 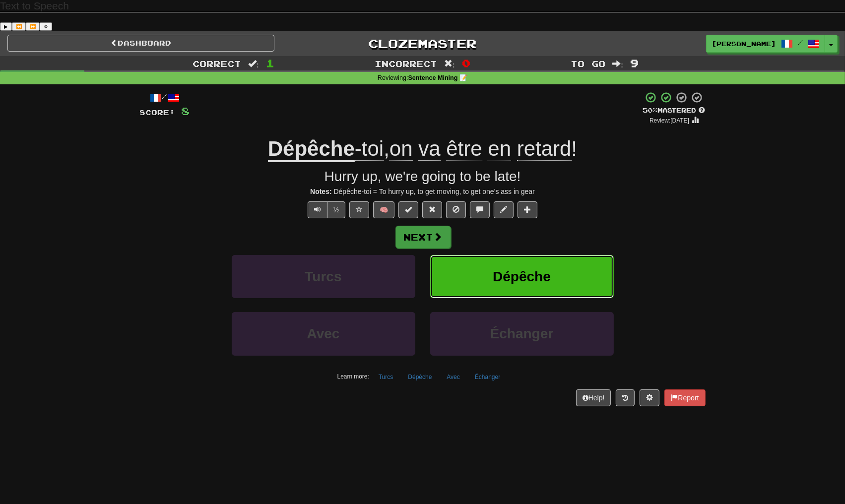 What do you see at coordinates (439, 78) in the screenshot?
I see `strong: Sentence Mining 📝` at bounding box center [439, 78].